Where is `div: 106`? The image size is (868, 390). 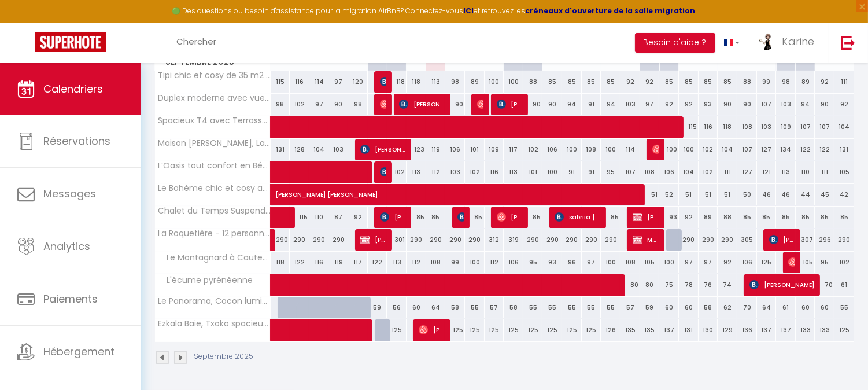 div: 106 is located at coordinates (455, 149).